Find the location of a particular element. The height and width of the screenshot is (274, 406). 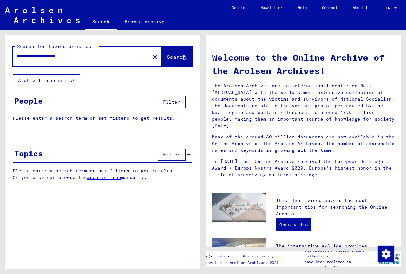

a: archive tree is located at coordinates (104, 177).